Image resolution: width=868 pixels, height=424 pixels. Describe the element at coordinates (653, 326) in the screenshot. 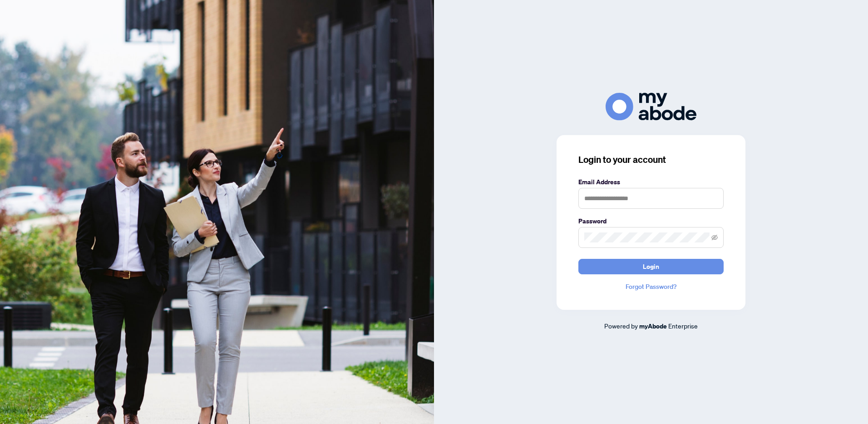

I see `a: myAbode` at that location.